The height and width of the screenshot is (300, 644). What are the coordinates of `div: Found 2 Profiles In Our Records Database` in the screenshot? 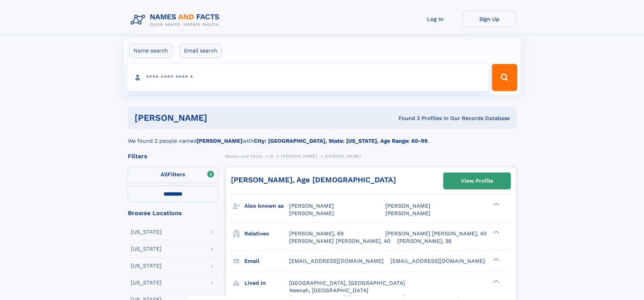 It's located at (406, 118).